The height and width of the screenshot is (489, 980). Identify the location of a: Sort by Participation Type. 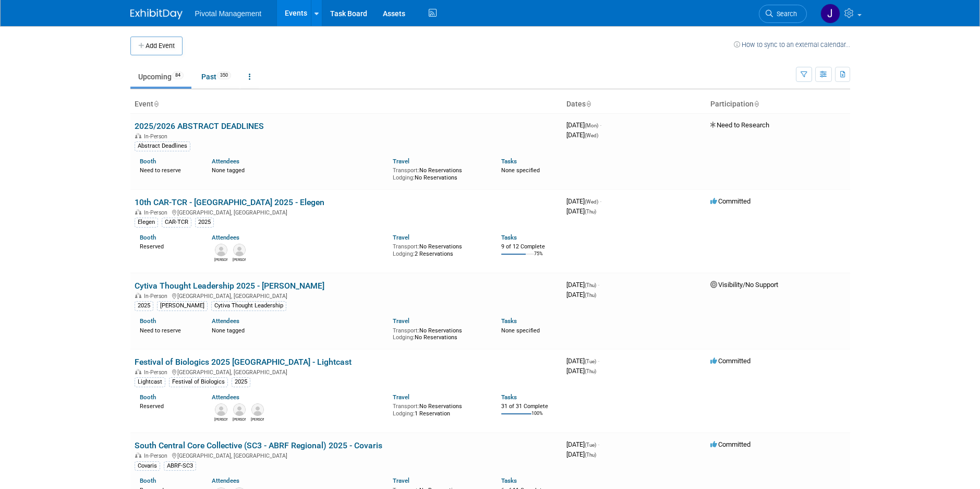
(757, 104).